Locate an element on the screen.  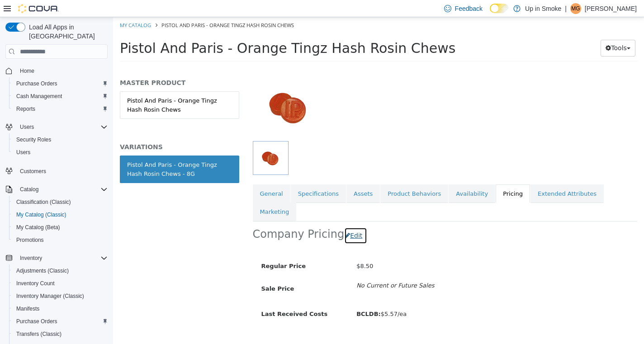
span: Dark Mode is located at coordinates (490, 13).